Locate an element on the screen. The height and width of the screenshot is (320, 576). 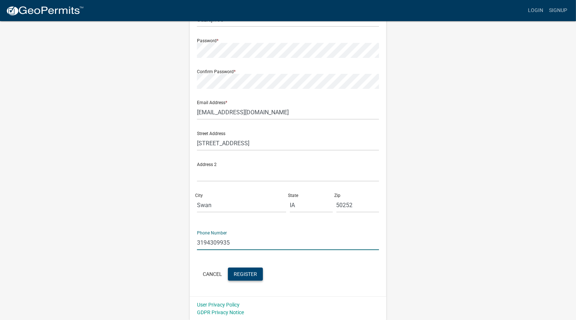
button: Register is located at coordinates (246, 274).